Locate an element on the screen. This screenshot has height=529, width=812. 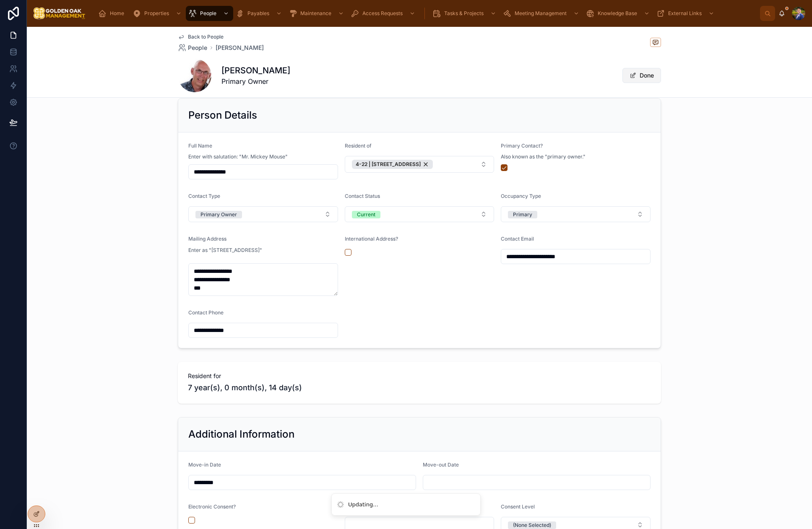
span: Resident of is located at coordinates (358, 146).